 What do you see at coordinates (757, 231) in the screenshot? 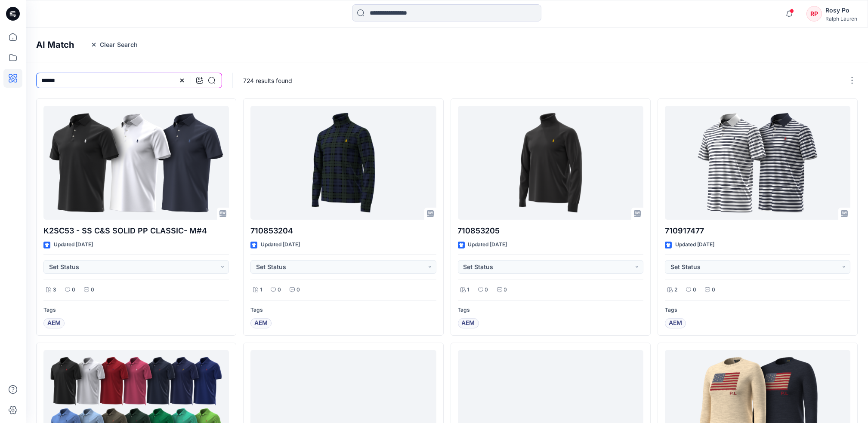
I see `p: 710917477` at bounding box center [757, 231].